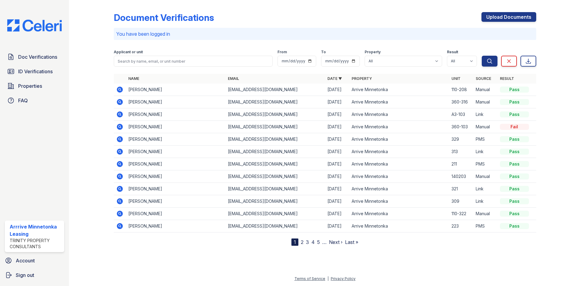 The width and height of the screenshot is (581, 286). What do you see at coordinates (128, 52) in the screenshot?
I see `label: Applicant or unit` at bounding box center [128, 52].